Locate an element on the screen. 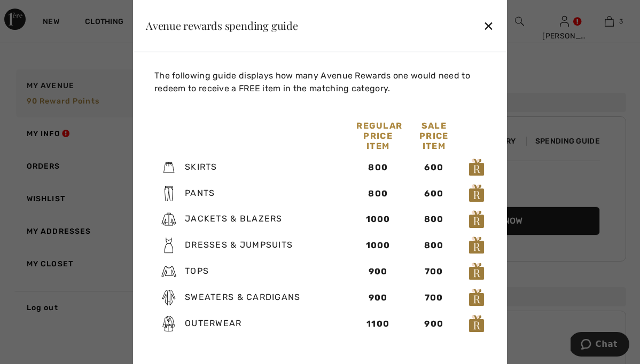 Image resolution: width=640 pixels, height=364 pixels. div: 1100 is located at coordinates (377, 324).